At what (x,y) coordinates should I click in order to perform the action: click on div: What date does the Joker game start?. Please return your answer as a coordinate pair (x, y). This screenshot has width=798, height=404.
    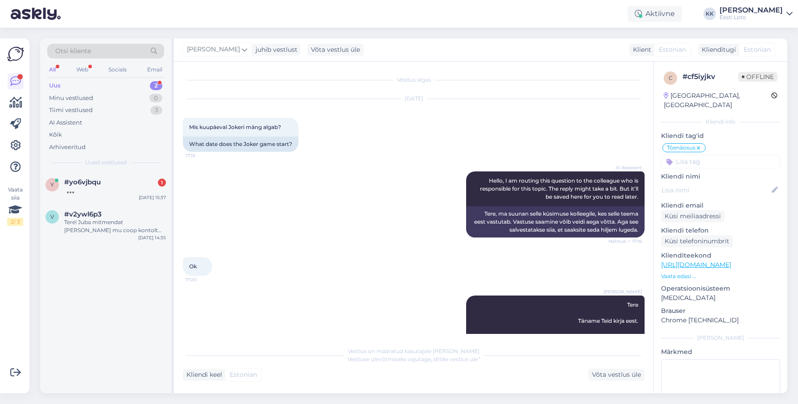
    Looking at the image, I should click on (240, 144).